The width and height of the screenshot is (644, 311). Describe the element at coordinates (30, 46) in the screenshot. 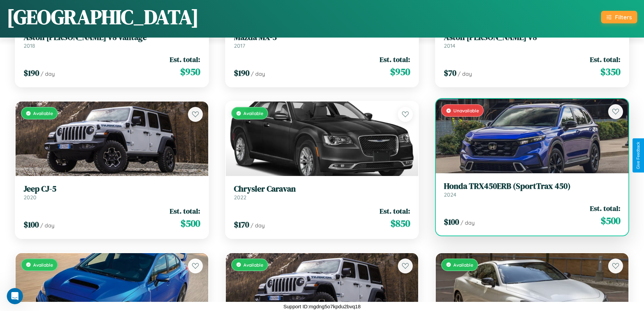

I see `span: 2018` at that location.